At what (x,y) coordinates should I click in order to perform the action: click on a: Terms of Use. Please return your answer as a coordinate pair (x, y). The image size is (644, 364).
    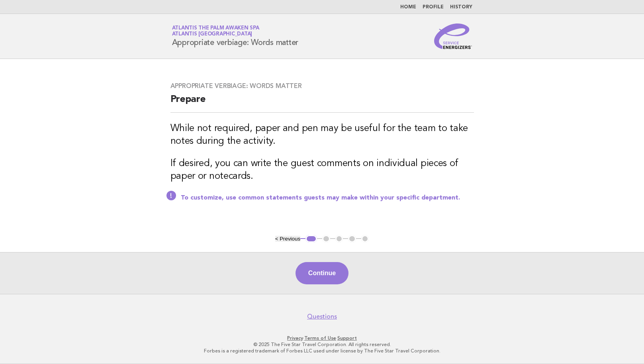
    Looking at the image, I should click on (320, 338).